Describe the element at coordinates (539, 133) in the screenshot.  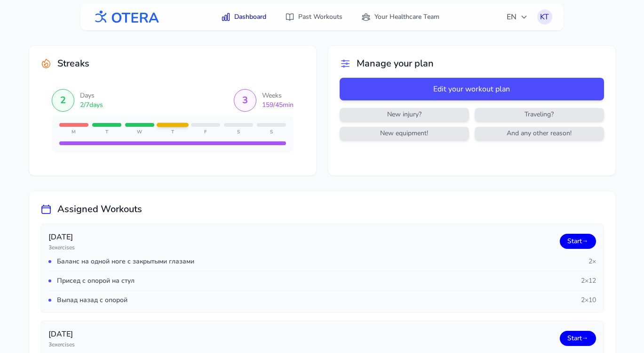
I see `span: And any other reason!` at that location.